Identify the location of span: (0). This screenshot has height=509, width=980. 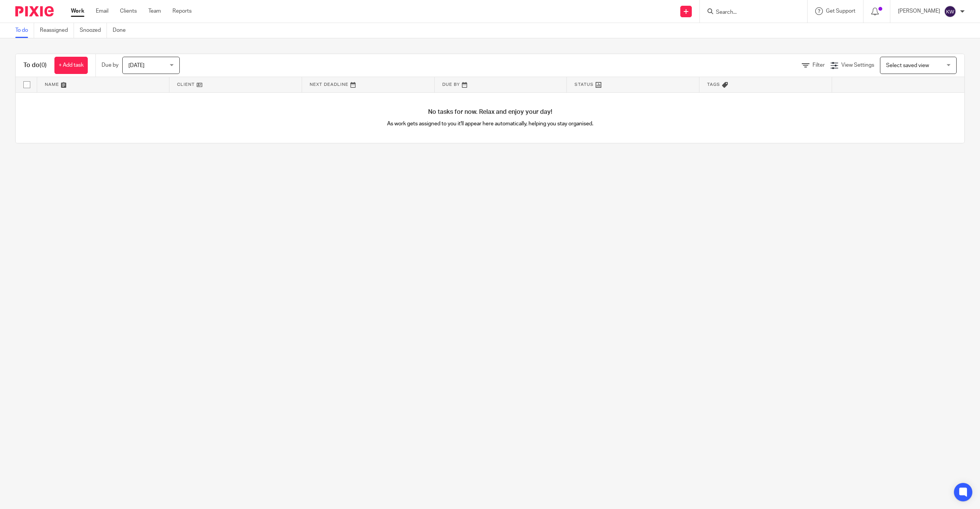
(43, 65).